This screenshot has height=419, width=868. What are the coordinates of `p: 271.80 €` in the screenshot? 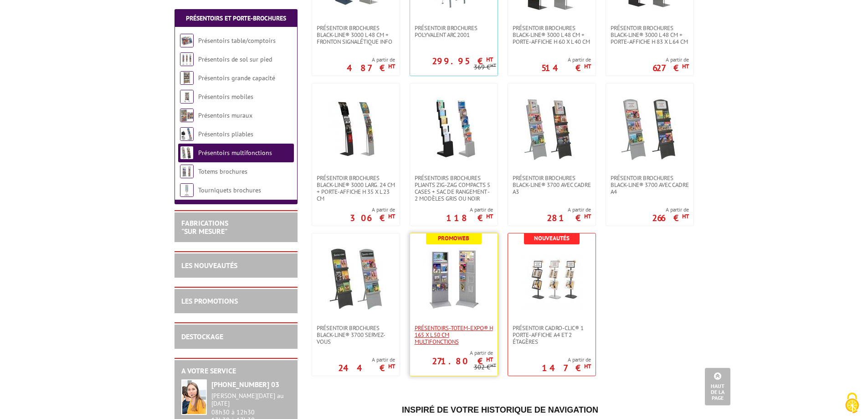 It's located at (463, 361).